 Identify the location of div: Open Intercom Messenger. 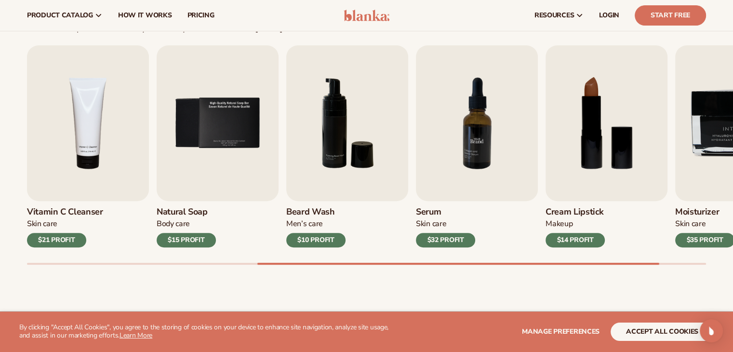
(711, 331).